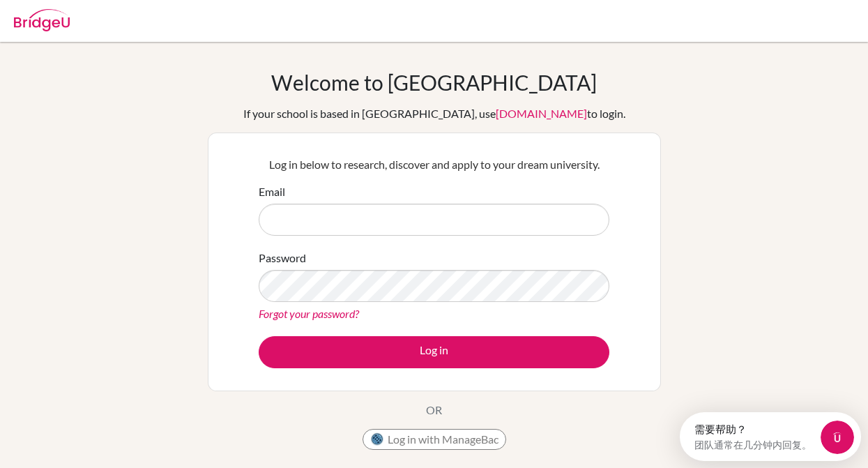 Image resolution: width=868 pixels, height=468 pixels. What do you see at coordinates (272, 192) in the screenshot?
I see `label: Email` at bounding box center [272, 192].